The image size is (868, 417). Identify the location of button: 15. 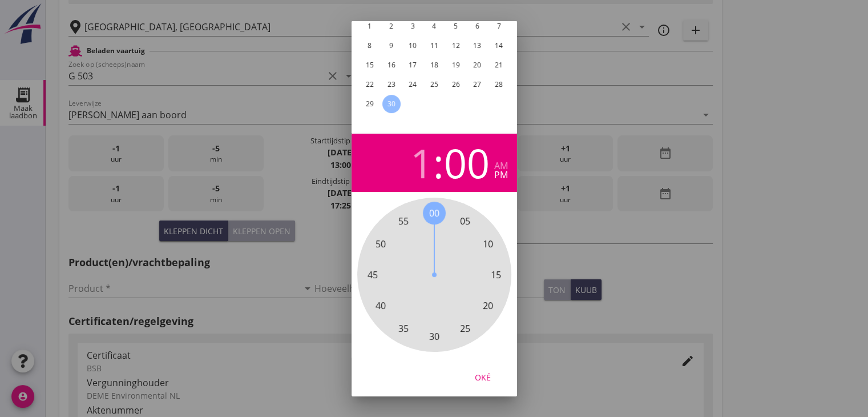
(369, 65).